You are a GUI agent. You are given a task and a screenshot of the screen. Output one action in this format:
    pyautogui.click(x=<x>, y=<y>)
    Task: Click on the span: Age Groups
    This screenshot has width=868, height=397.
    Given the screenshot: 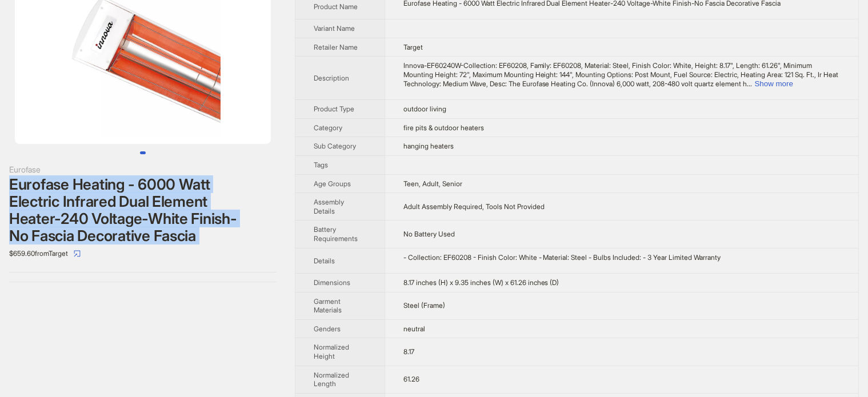 What is the action you would take?
    pyautogui.click(x=332, y=183)
    